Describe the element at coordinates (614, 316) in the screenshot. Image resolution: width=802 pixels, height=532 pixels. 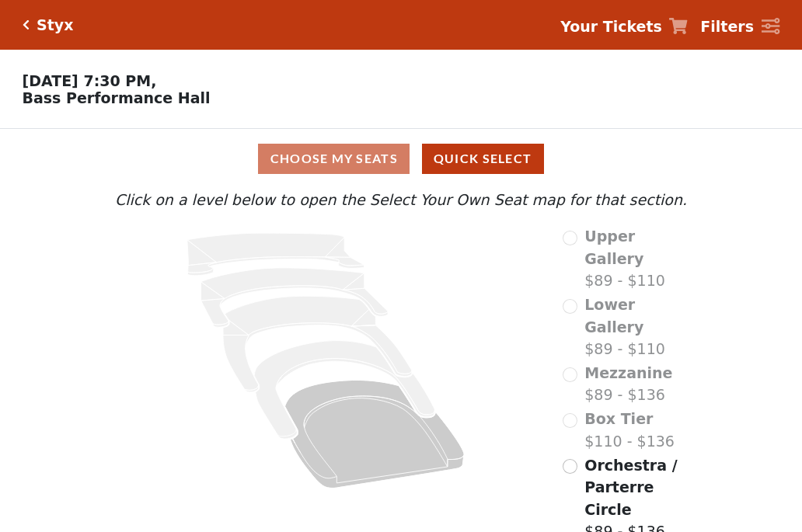
I see `span: Lower Gallery` at that location.